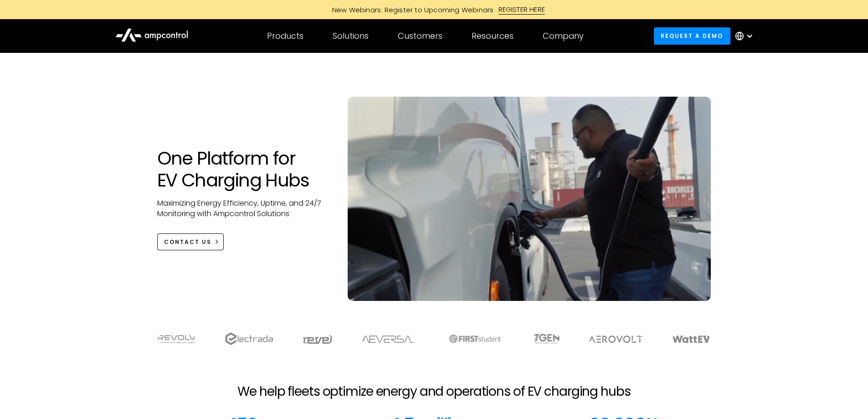 This screenshot has height=419, width=868. What do you see at coordinates (434, 391) in the screenshot?
I see `h2: We help fleets optimize energy and operations of EV charging hubs` at bounding box center [434, 391].